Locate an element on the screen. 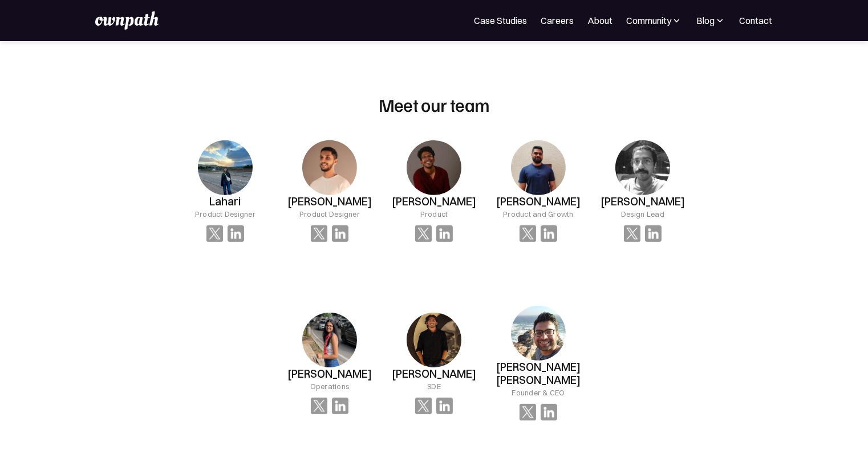 This screenshot has width=868, height=457. a: Contact is located at coordinates (756, 20).